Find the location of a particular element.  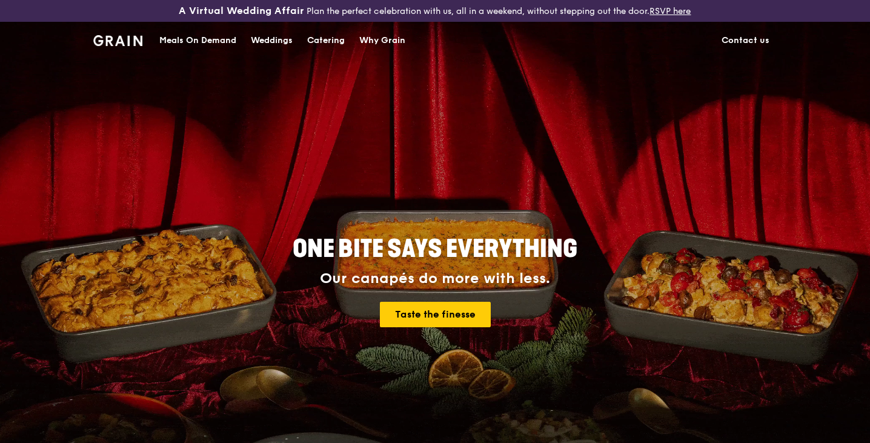

div: Weddings is located at coordinates (272, 41).